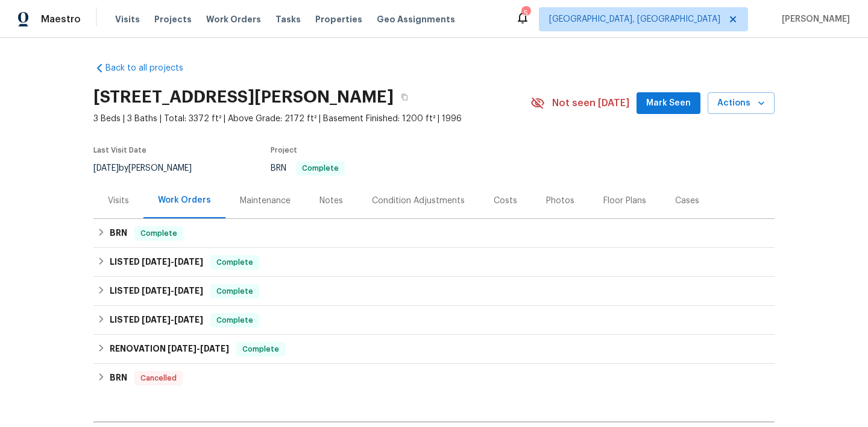 The height and width of the screenshot is (427, 868). What do you see at coordinates (120, 150) in the screenshot?
I see `span: Last Visit Date` at bounding box center [120, 150].